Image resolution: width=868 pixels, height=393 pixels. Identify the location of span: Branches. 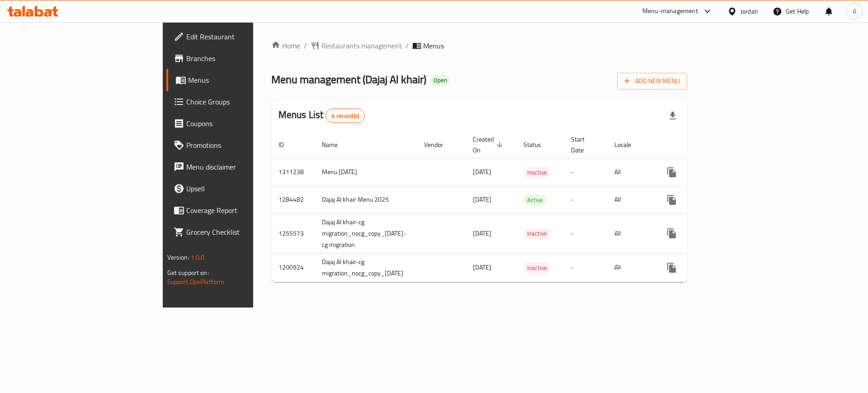
(243, 58).